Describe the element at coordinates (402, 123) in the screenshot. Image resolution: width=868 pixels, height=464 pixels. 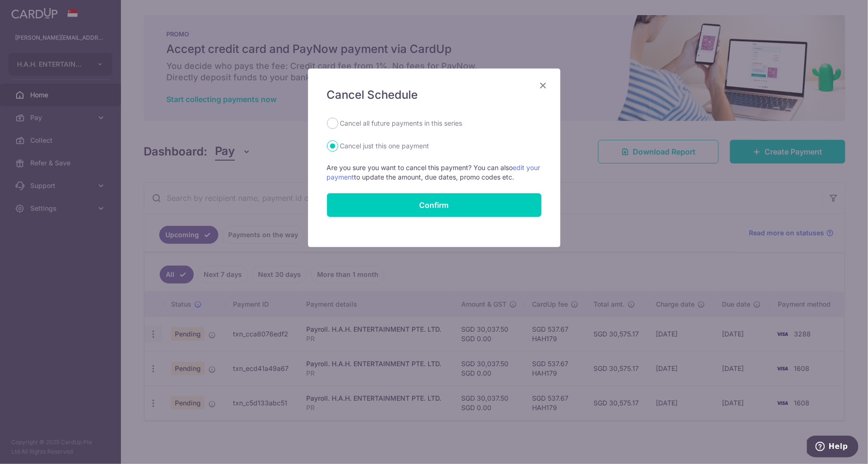
I see `label: Cancel all future payments in this series` at that location.